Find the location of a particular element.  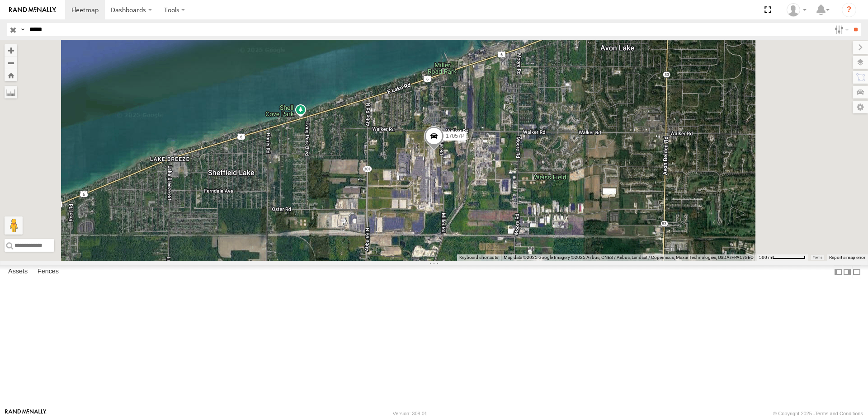

a: Terms and Conditions is located at coordinates (839, 414).